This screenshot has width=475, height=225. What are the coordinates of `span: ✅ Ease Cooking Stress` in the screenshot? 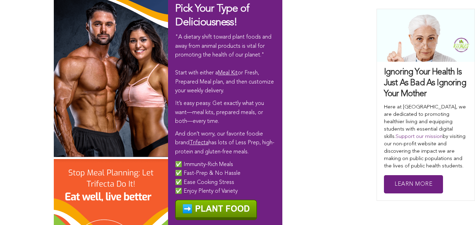 It's located at (204, 183).